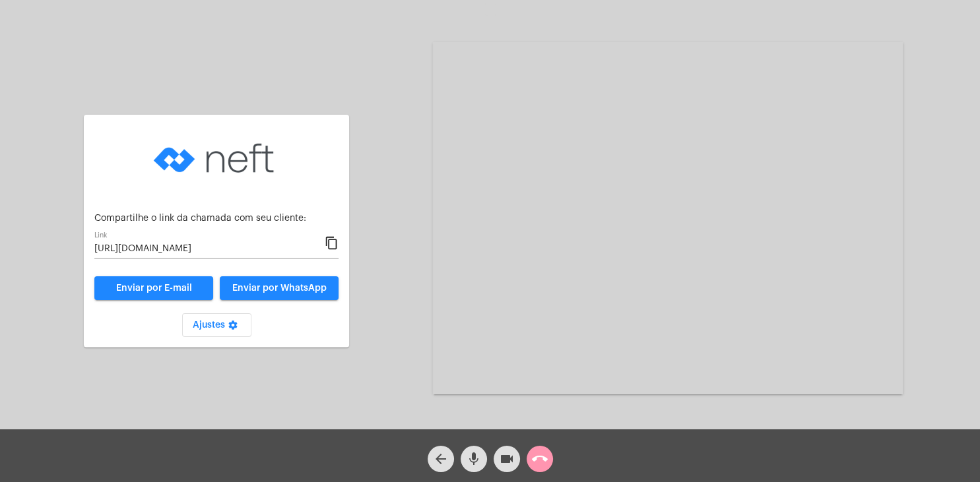  I want to click on mat-icon: videocam, so click(507, 459).